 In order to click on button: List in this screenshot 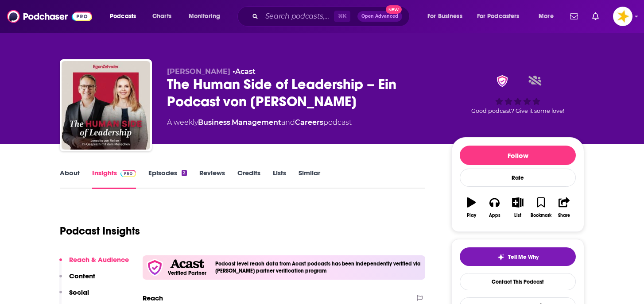, I will do `click(518, 208)`.